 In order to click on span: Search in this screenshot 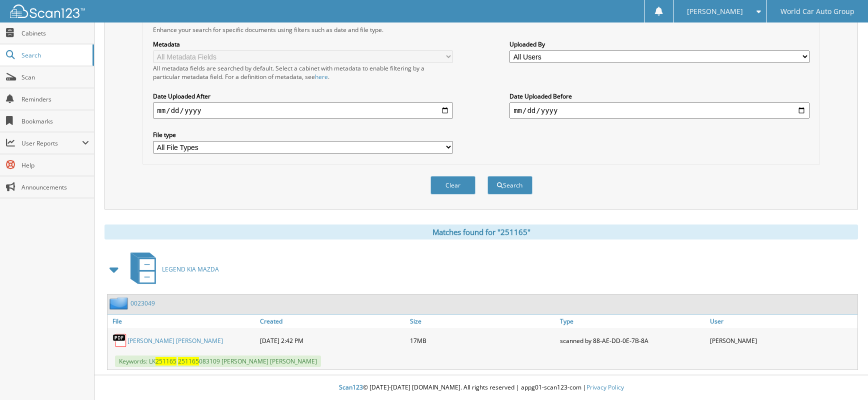, I will do `click(55, 55)`.